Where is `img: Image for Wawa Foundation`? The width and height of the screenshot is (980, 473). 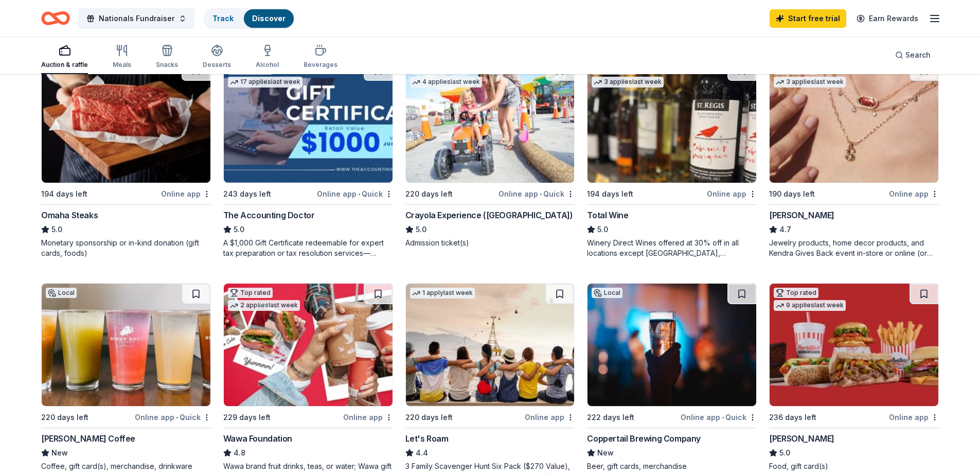 img: Image for Wawa Foundation is located at coordinates (308, 345).